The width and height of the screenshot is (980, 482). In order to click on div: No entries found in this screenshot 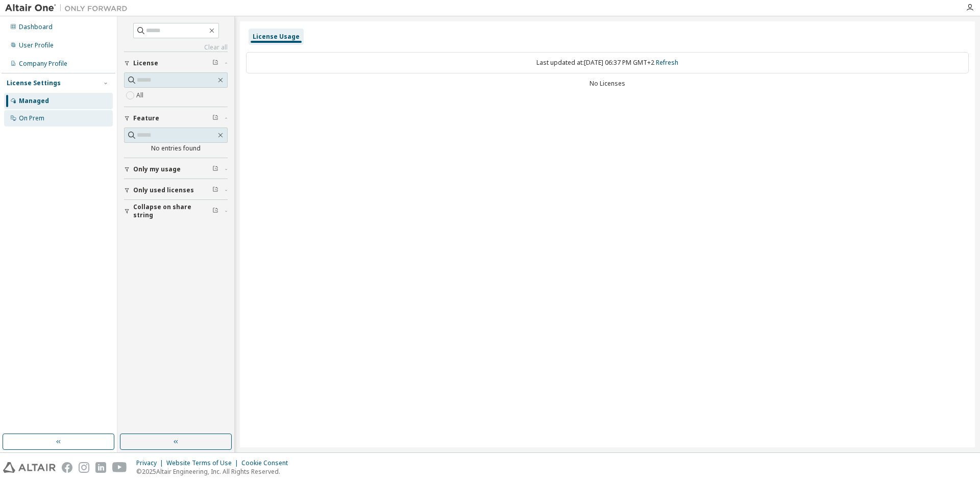, I will do `click(176, 148)`.